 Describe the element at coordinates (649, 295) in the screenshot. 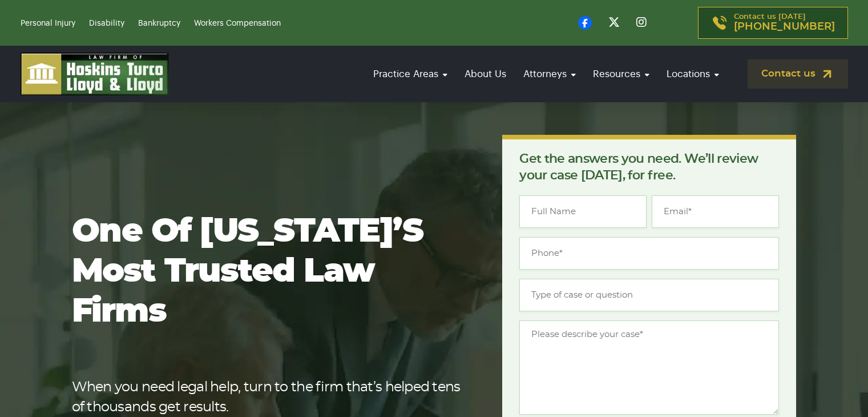

I see `input: Type of case or question` at that location.